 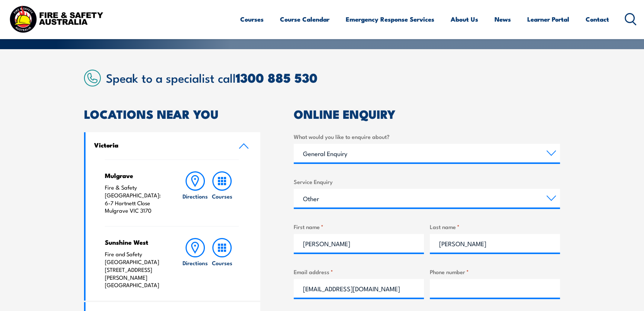 I want to click on h4: Sunshine West, so click(x=136, y=242).